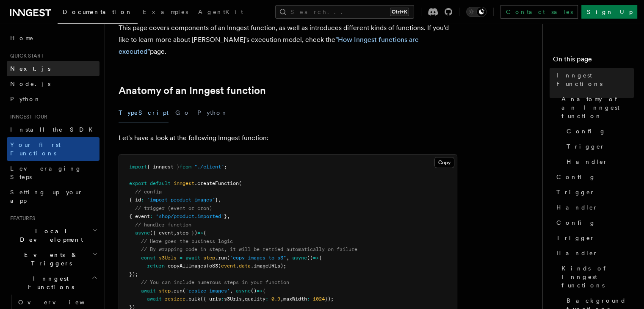 The width and height of the screenshot is (644, 309). What do you see at coordinates (174, 209) in the screenshot?
I see `span: // trigger (event or cron)` at bounding box center [174, 209].